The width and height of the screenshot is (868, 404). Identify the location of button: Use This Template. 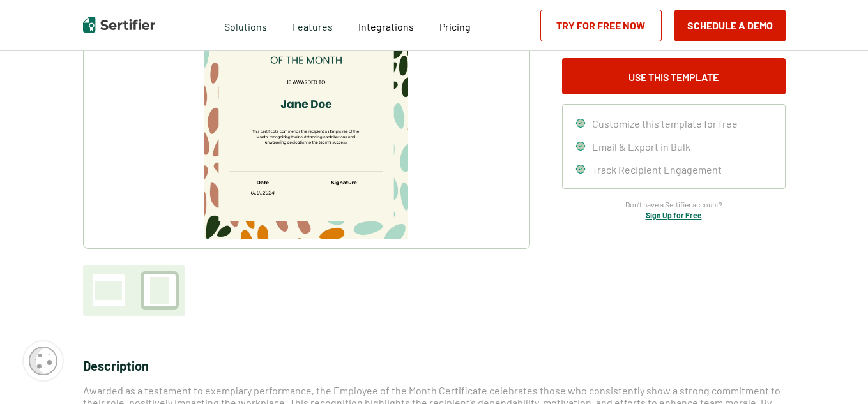
(674, 76).